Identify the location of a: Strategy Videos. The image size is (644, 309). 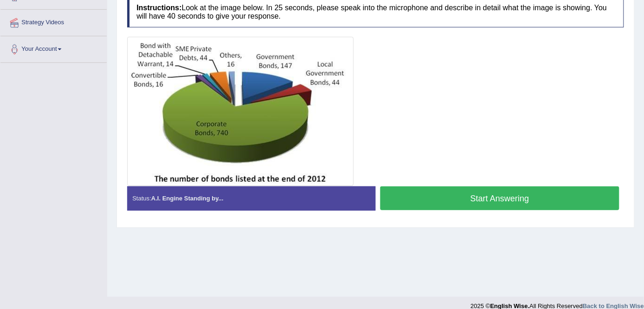
(54, 22).